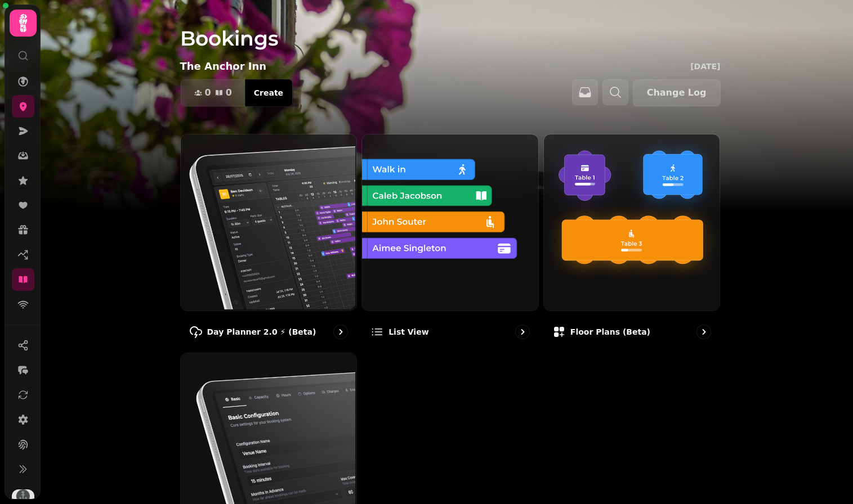 The image size is (853, 504). What do you see at coordinates (408, 332) in the screenshot?
I see `p: List view` at bounding box center [408, 332].